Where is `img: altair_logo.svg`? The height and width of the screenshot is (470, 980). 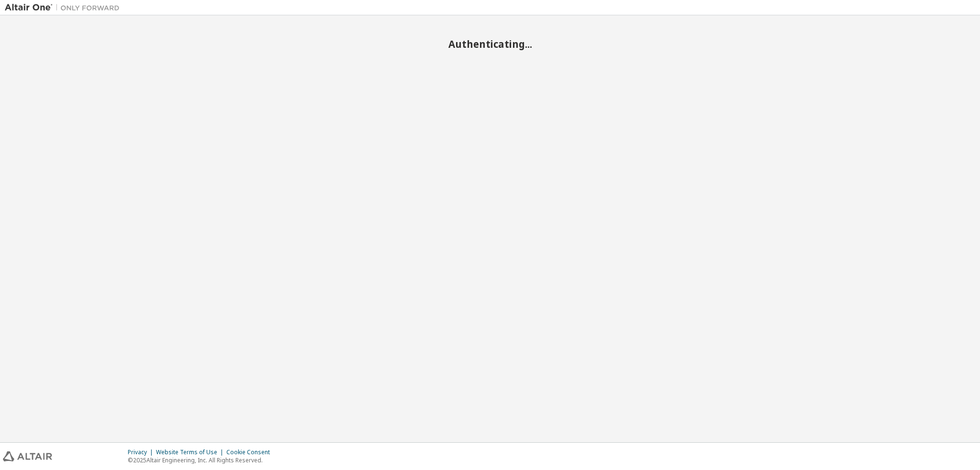
img: altair_logo.svg is located at coordinates (27, 456).